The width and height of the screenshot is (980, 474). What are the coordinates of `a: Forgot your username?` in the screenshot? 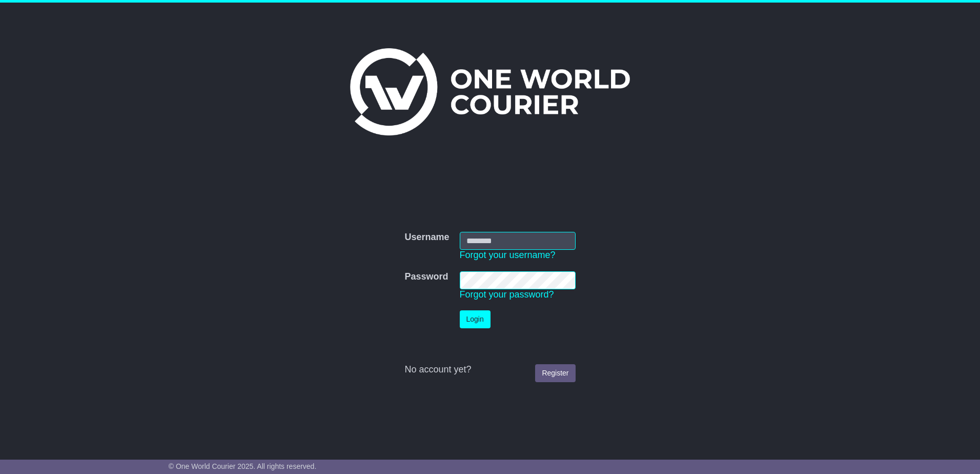 It's located at (508, 255).